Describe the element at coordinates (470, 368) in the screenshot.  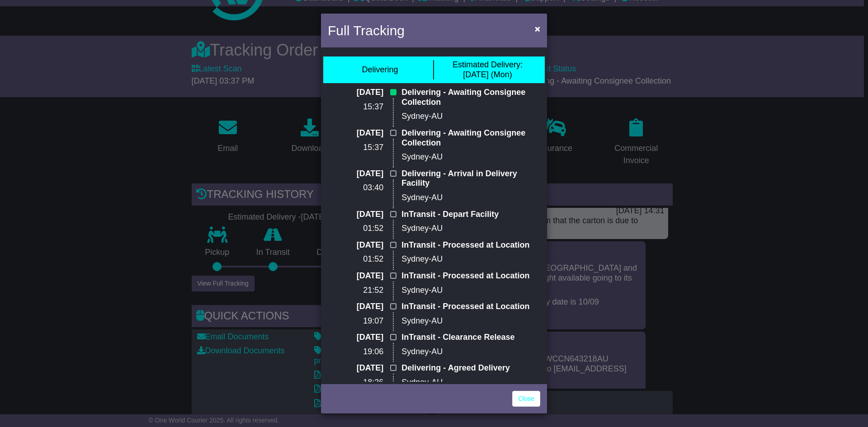
I see `p: Delivering - Agreed Delivery` at that location.